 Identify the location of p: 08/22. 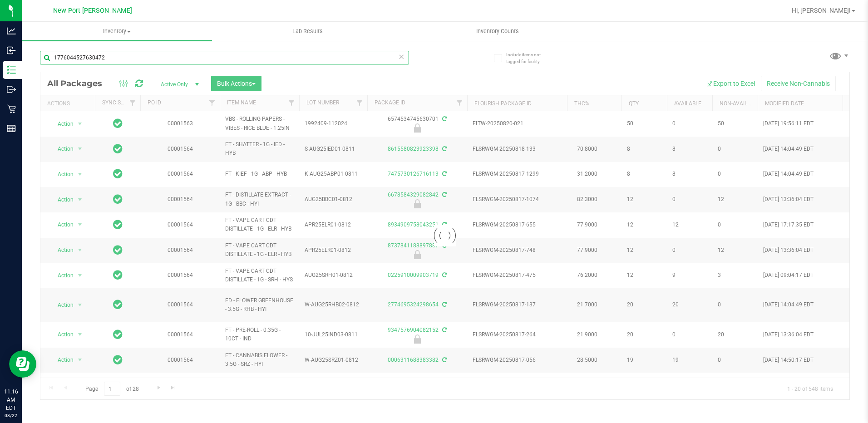
(11, 415).